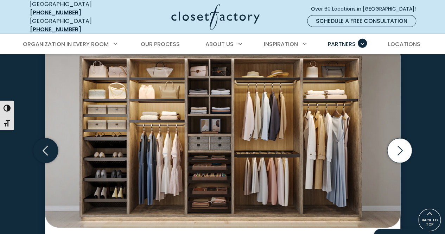  Describe the element at coordinates (399, 150) in the screenshot. I see `button: Next slide` at that location.